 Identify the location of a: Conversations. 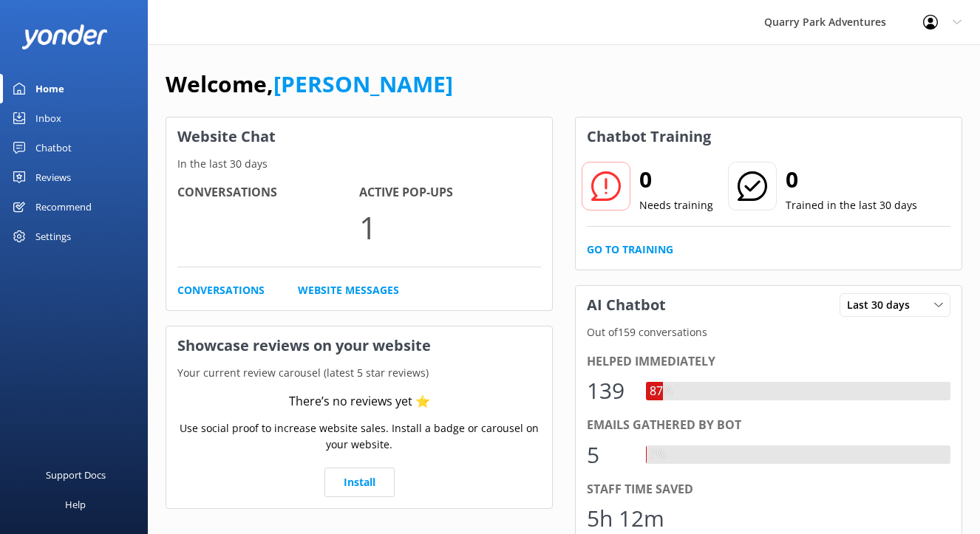
(221, 290).